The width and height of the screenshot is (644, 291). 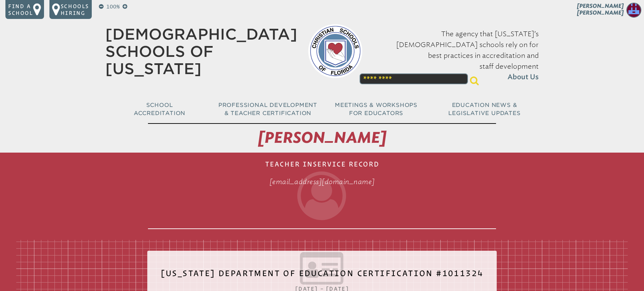 What do you see at coordinates (75, 9) in the screenshot?
I see `p: Schools Hiring` at bounding box center [75, 9].